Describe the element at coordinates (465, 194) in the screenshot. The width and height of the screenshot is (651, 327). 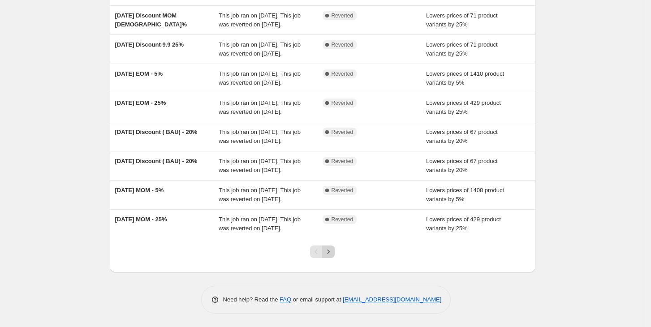
I see `span: Lowers prices of 1408 product variants by 5%` at that location.